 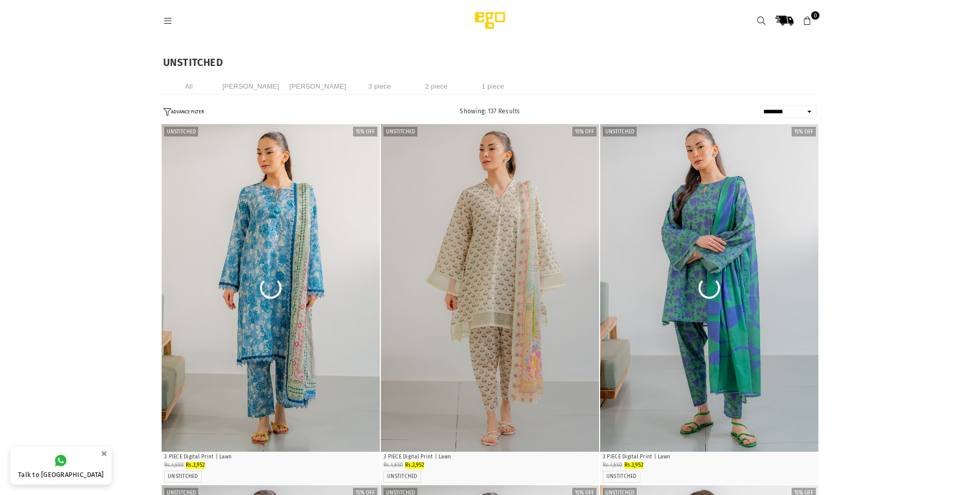 I want to click on img: Groove 3 Piece, so click(x=709, y=288).